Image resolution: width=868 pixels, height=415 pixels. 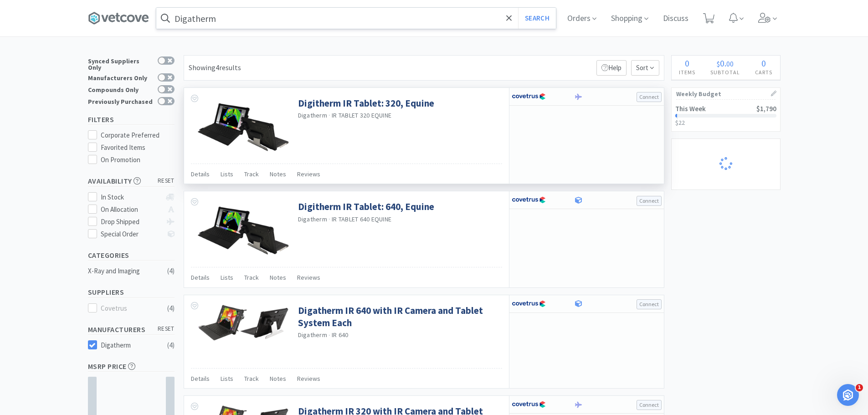 I want to click on div: Previously Purchased, so click(x=120, y=101).